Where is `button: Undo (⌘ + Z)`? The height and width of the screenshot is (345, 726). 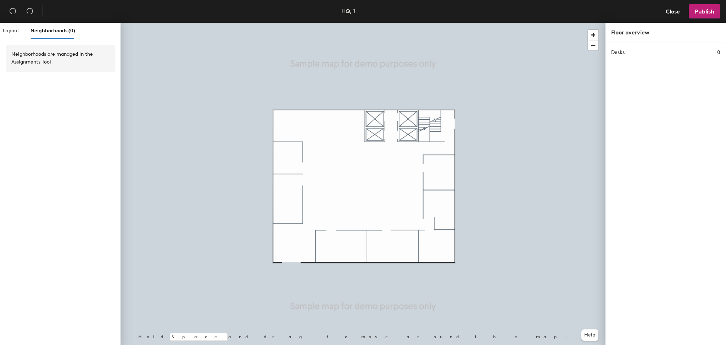 button: Undo (⌘ + Z) is located at coordinates (13, 11).